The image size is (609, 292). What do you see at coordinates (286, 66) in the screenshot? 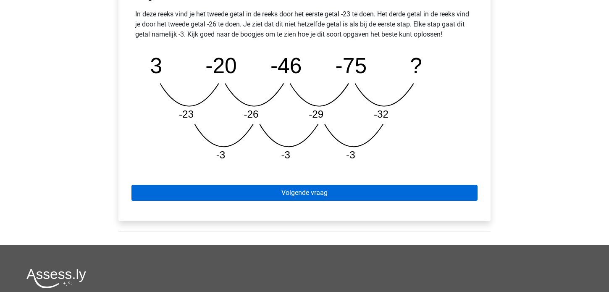
I see `tspan: -46` at bounding box center [286, 66].